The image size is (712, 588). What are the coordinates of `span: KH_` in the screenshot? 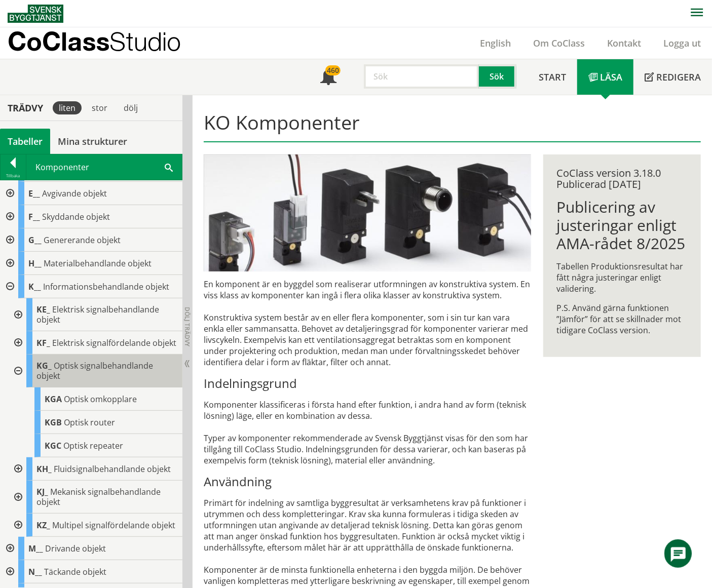 It's located at (44, 469).